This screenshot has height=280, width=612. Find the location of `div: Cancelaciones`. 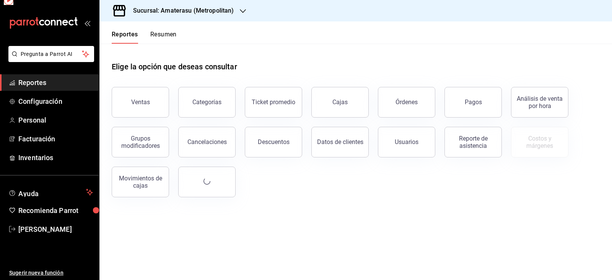

div: Cancelaciones is located at coordinates (207, 142).